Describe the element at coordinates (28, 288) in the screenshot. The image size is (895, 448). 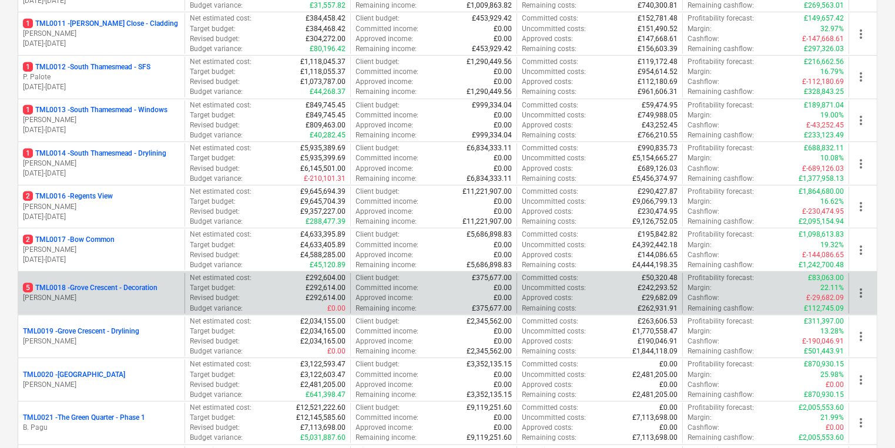
I see `span: 5` at that location.